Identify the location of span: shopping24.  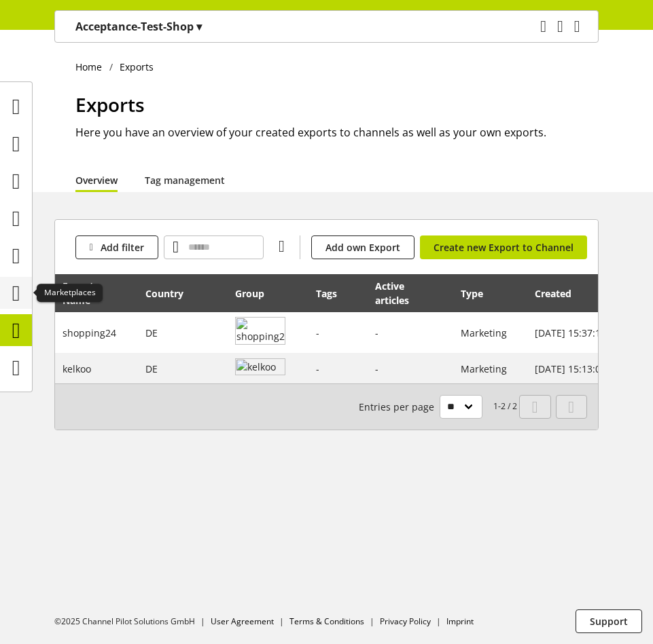
(89, 333).